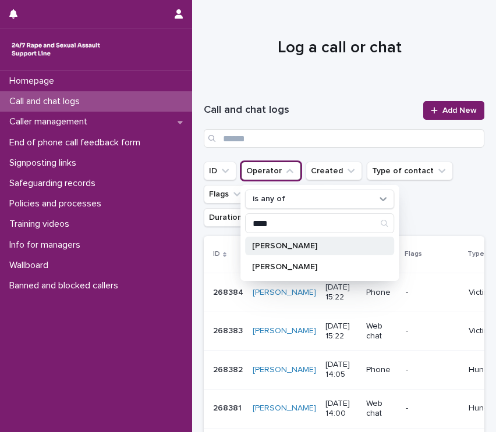 This screenshot has height=432, width=496. I want to click on h1: Log a call or chat, so click(339, 48).